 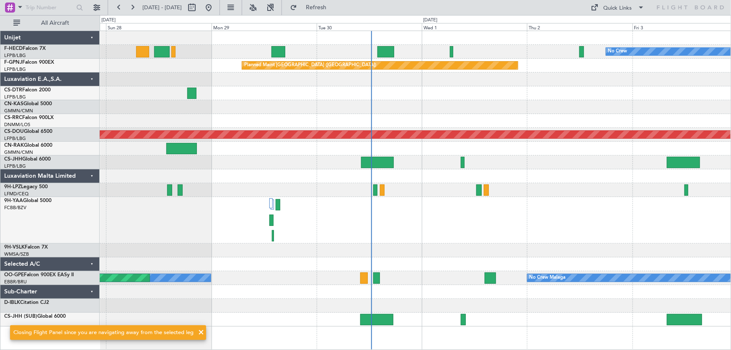 I want to click on div: No Crew Malaga, so click(x=547, y=278).